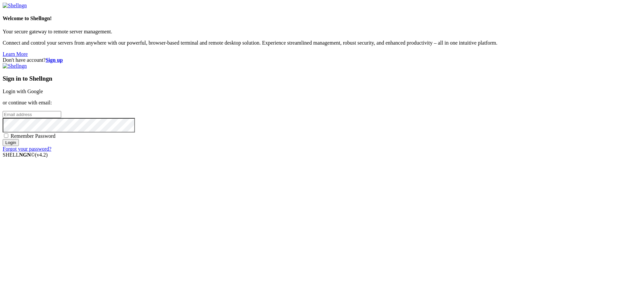 This screenshot has height=301, width=635. What do you see at coordinates (318, 43) in the screenshot?
I see `p: Connect and control your servers from anywhere with our powerful, browser-based terminal and remo...` at bounding box center [318, 43].